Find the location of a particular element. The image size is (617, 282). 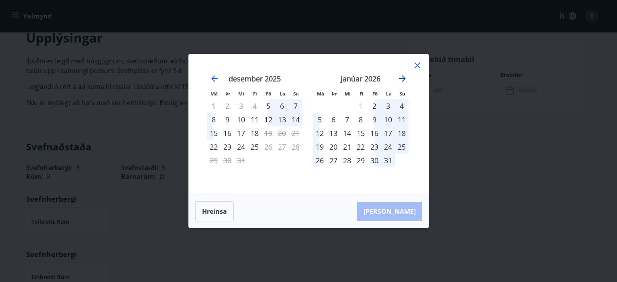

td: Choose laugardagur, 31. janúar 2026 as your check-in date. It’s available. is located at coordinates (388, 161).